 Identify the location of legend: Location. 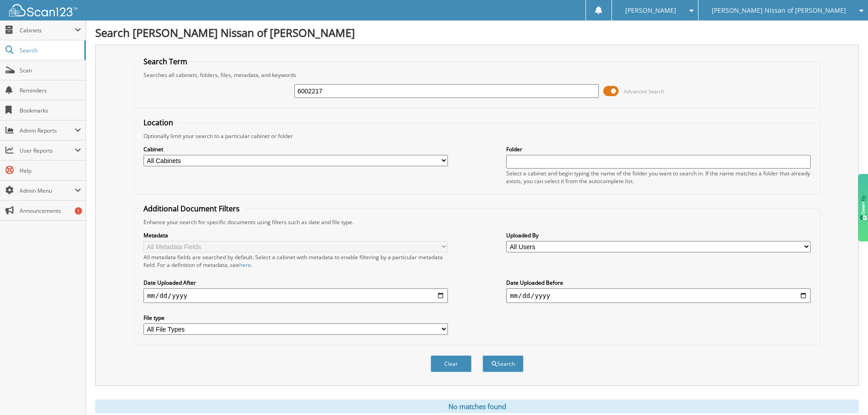
(158, 123).